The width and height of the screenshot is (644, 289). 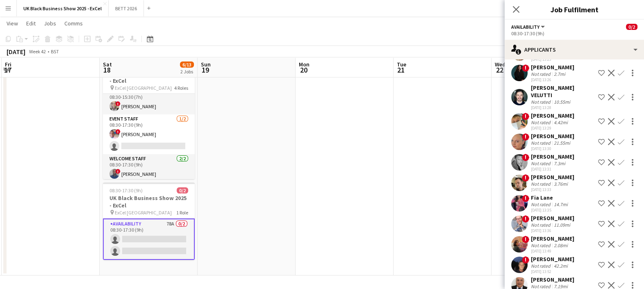 I want to click on div: 2.7mi, so click(x=560, y=74).